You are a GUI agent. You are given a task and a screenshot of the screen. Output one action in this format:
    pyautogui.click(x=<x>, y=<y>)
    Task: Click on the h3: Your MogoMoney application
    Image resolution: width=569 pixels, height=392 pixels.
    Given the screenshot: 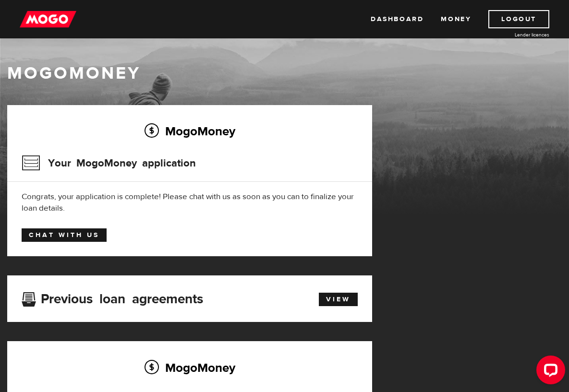 What is the action you would take?
    pyautogui.click(x=108, y=163)
    